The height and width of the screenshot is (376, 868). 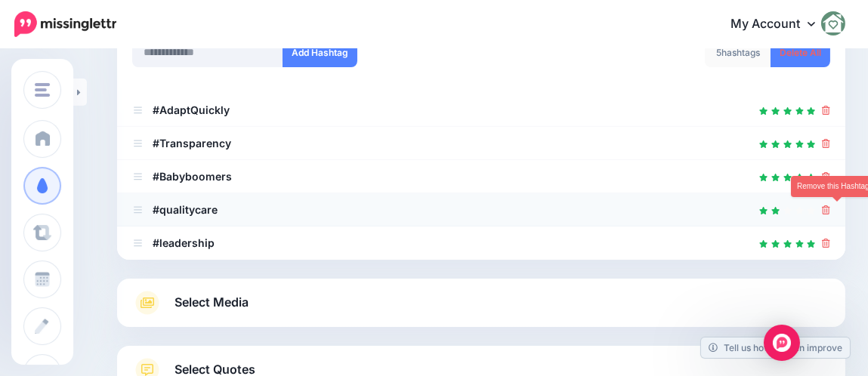 What do you see at coordinates (191, 110) in the screenshot?
I see `b: #AdaptQuickly` at bounding box center [191, 110].